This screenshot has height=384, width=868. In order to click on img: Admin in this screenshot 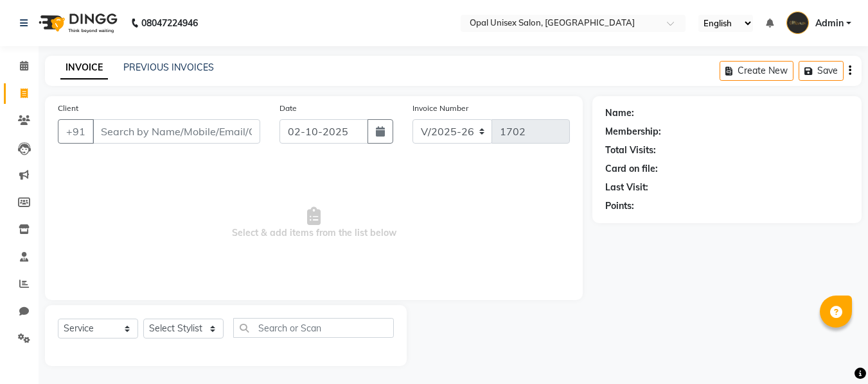, I will do `click(797, 22)`.